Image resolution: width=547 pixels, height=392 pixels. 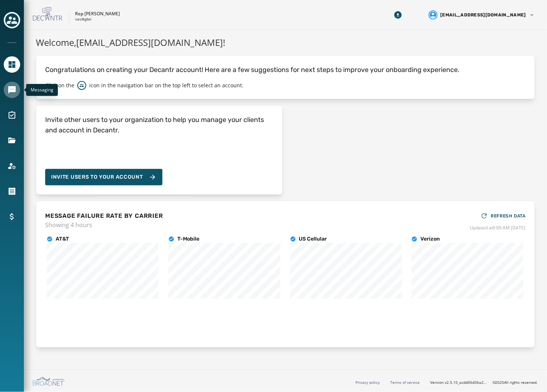 What do you see at coordinates (482, 15) in the screenshot?
I see `button: User settings` at bounding box center [482, 15].